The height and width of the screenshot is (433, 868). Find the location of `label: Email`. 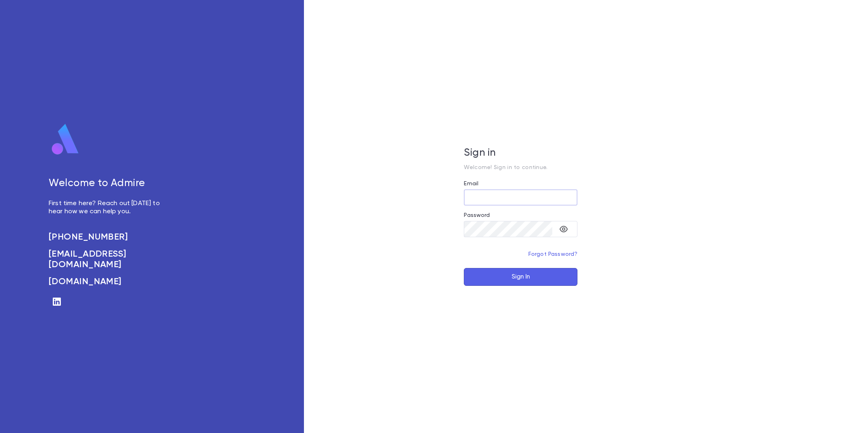

label: Email is located at coordinates (471, 184).